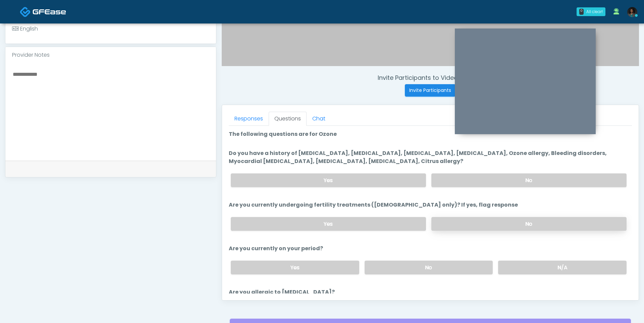 This screenshot has width=644, height=323. What do you see at coordinates (582, 12) in the screenshot?
I see `div: 0` at bounding box center [582, 12].